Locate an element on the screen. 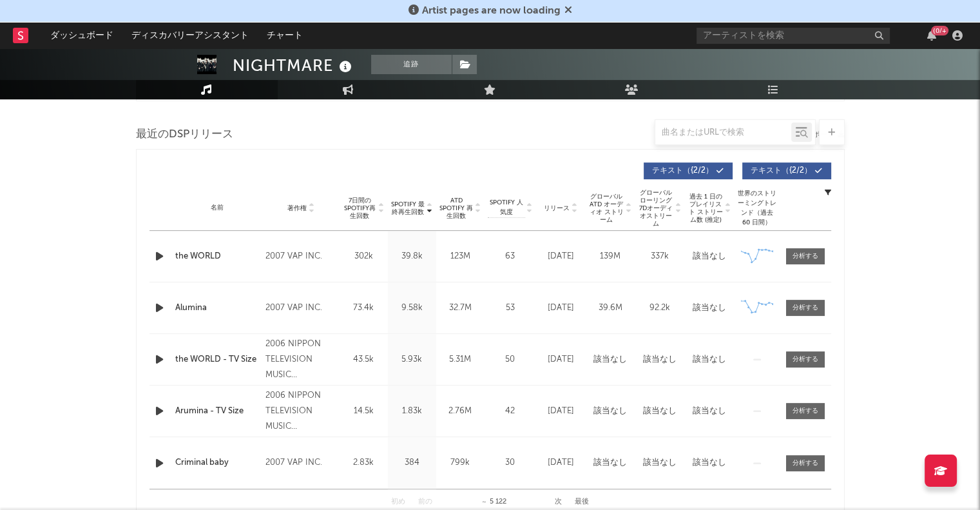 This screenshot has height=510, width=980. div: 384 is located at coordinates (412, 463).